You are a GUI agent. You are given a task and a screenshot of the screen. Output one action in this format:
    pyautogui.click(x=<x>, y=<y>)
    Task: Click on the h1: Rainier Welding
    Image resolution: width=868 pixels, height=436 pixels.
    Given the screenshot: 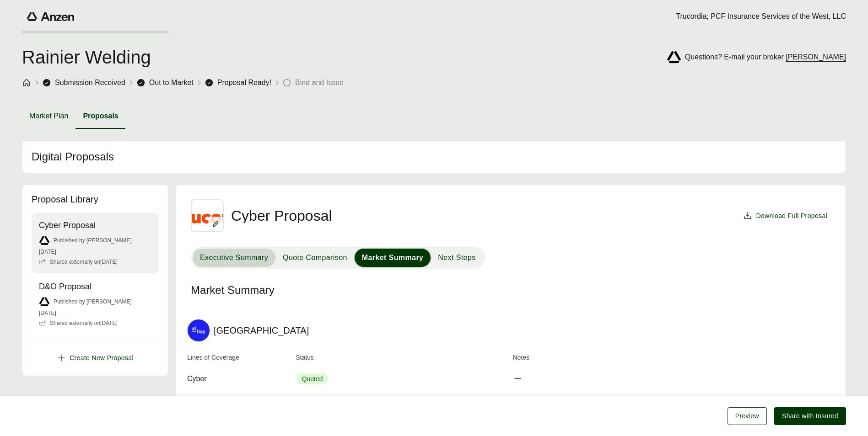 What is the action you would take?
    pyautogui.click(x=338, y=57)
    